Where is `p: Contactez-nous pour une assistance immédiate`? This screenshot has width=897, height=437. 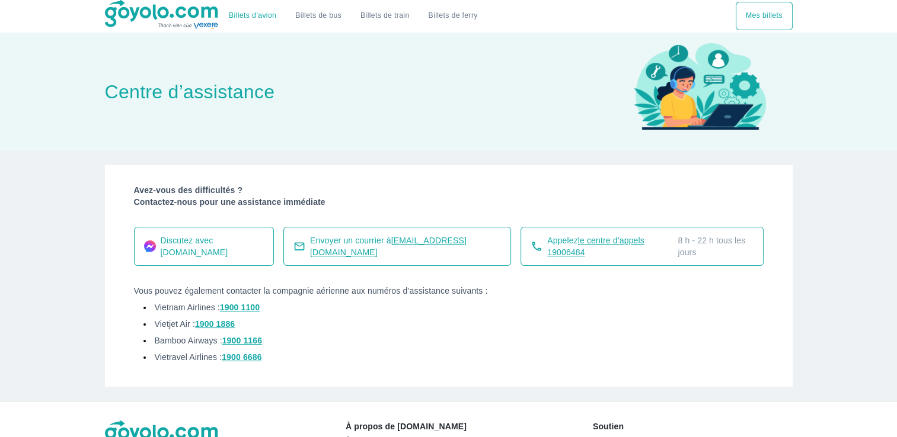
p: Contactez-nous pour une assistance immédiate is located at coordinates (449, 202).